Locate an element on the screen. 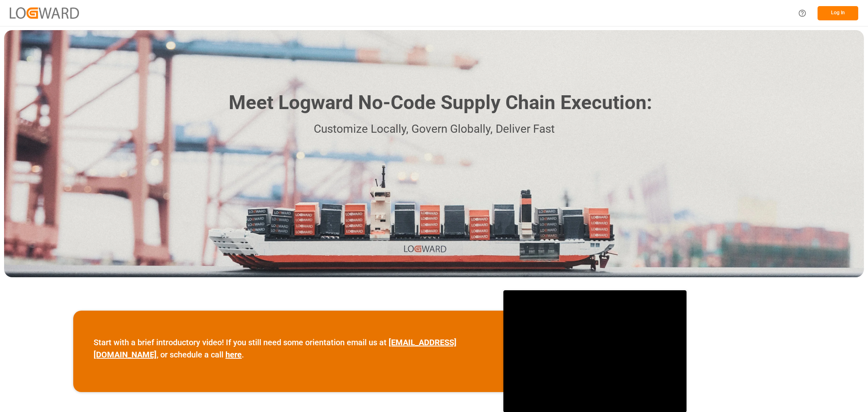  p: Customize Locally, Govern Globally, Deliver Fast is located at coordinates (434, 129).